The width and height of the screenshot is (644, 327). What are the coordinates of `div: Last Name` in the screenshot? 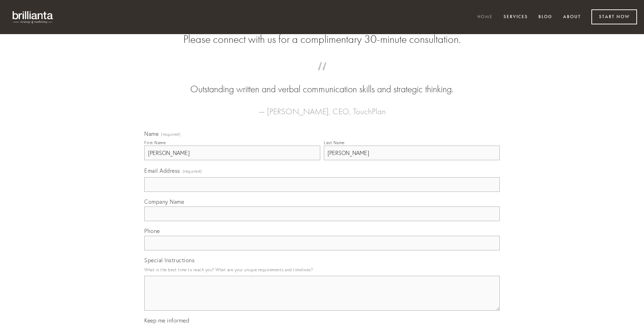 It's located at (335, 143).